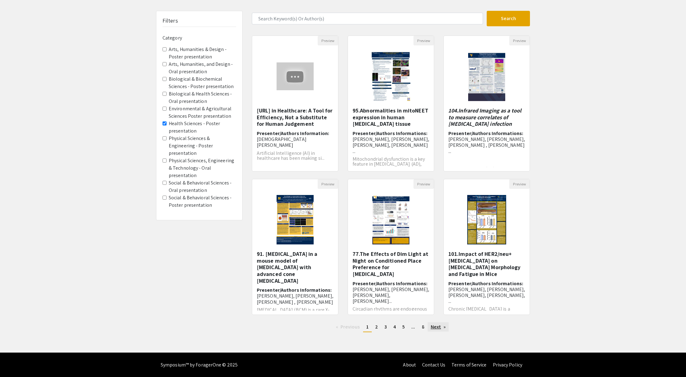  Describe the element at coordinates (395, 327) in the screenshot. I see `span: 4` at that location.